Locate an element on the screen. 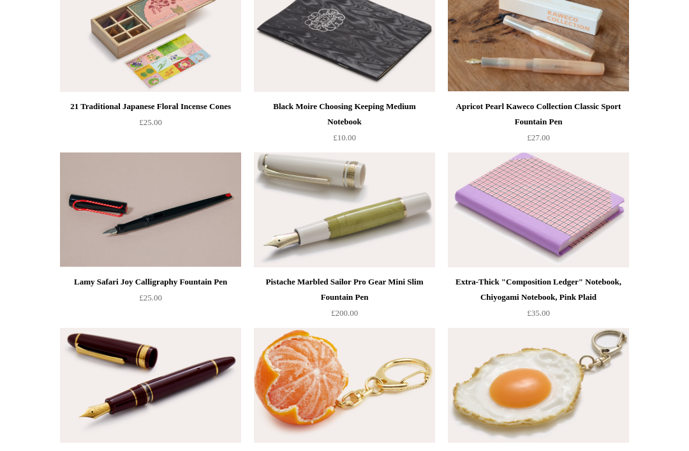 Image resolution: width=689 pixels, height=451 pixels. span: £27.00 is located at coordinates (538, 137).